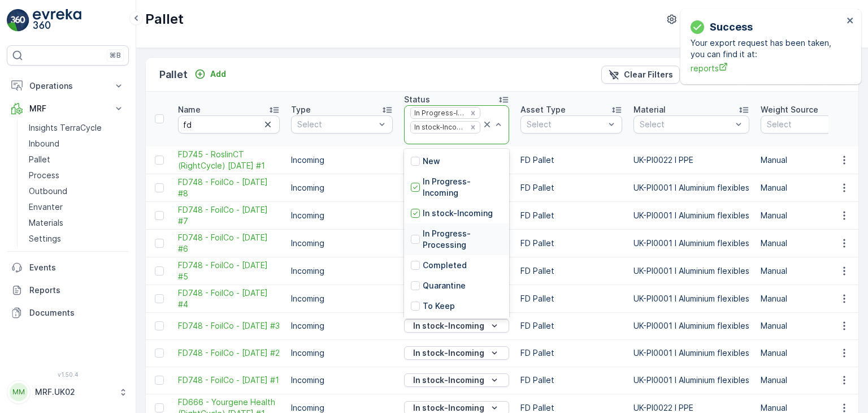  Describe the element at coordinates (210, 74) in the screenshot. I see `button: Add` at that location.